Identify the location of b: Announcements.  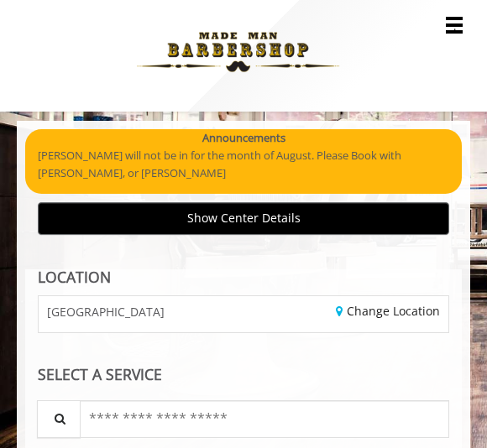
(243, 137).